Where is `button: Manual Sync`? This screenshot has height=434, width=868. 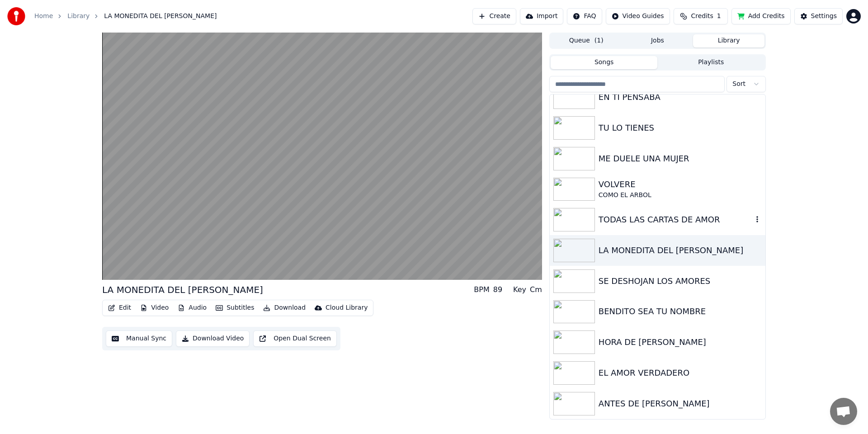 button: Manual Sync is located at coordinates (139, 338).